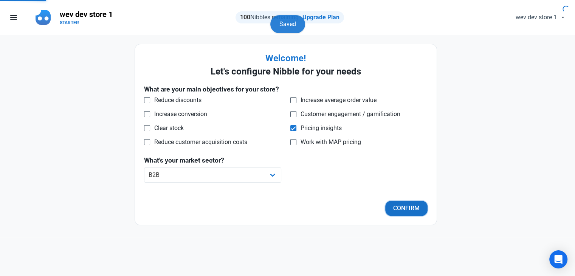 This screenshot has height=276, width=575. Describe the element at coordinates (245, 17) in the screenshot. I see `strong: 100` at that location.